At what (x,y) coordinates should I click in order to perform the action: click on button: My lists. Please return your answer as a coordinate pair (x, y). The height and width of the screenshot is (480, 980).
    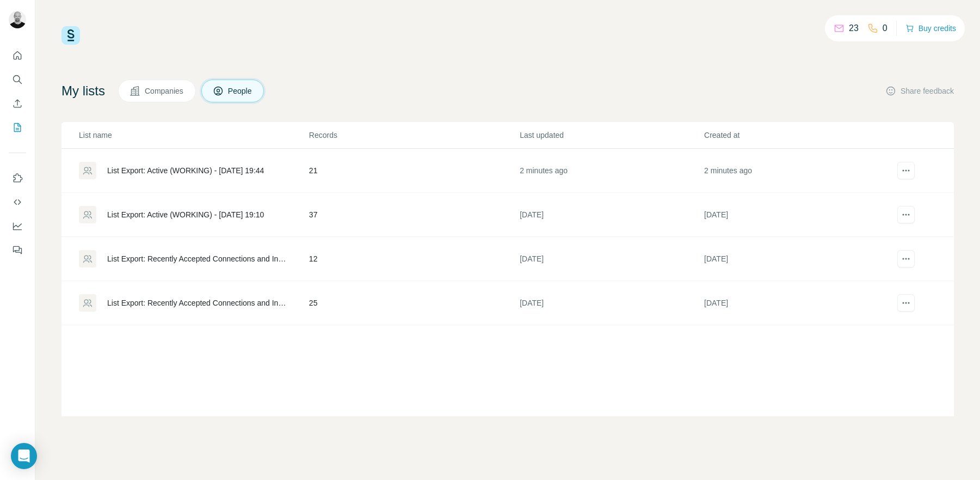
    Looking at the image, I should click on (17, 127).